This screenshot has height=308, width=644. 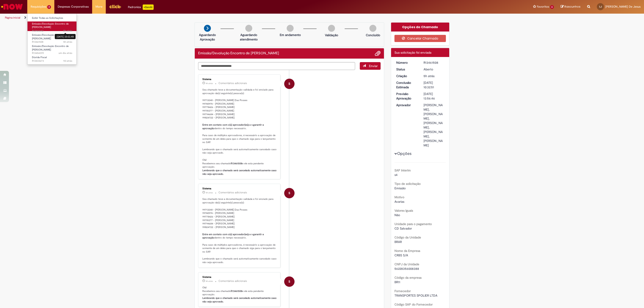 What do you see at coordinates (401, 255) in the screenshot?
I see `span: CRBS S/A` at bounding box center [401, 255].